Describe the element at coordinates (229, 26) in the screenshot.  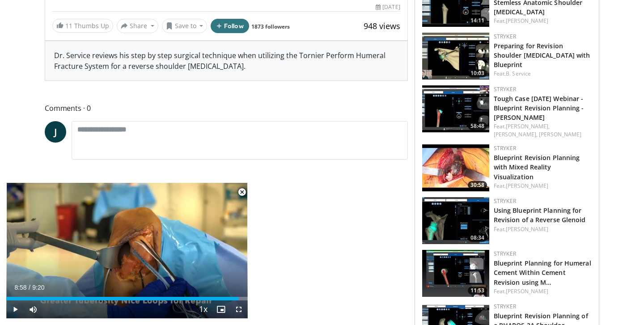
I see `button: Follow` at that location.